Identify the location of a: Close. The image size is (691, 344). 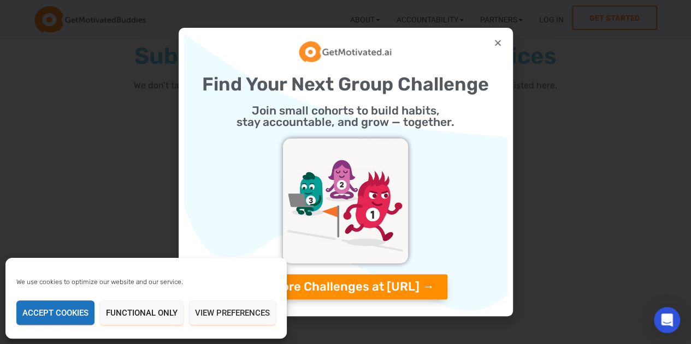
(497, 43).